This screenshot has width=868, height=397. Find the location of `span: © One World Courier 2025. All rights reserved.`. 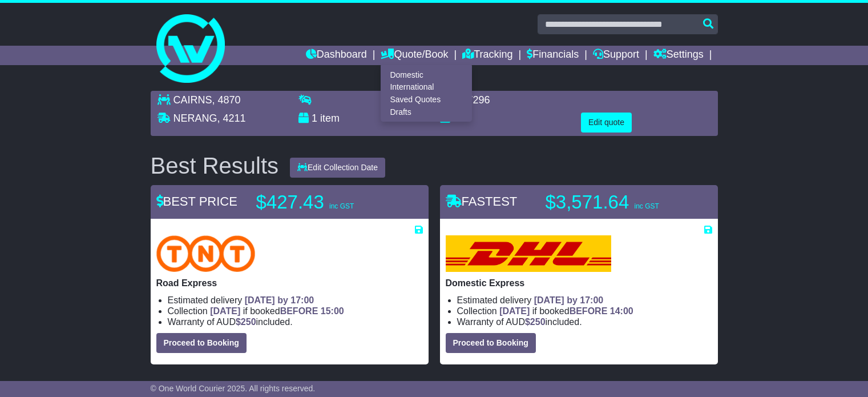

span: © One World Courier 2025. All rights reserved. is located at coordinates (233, 388).